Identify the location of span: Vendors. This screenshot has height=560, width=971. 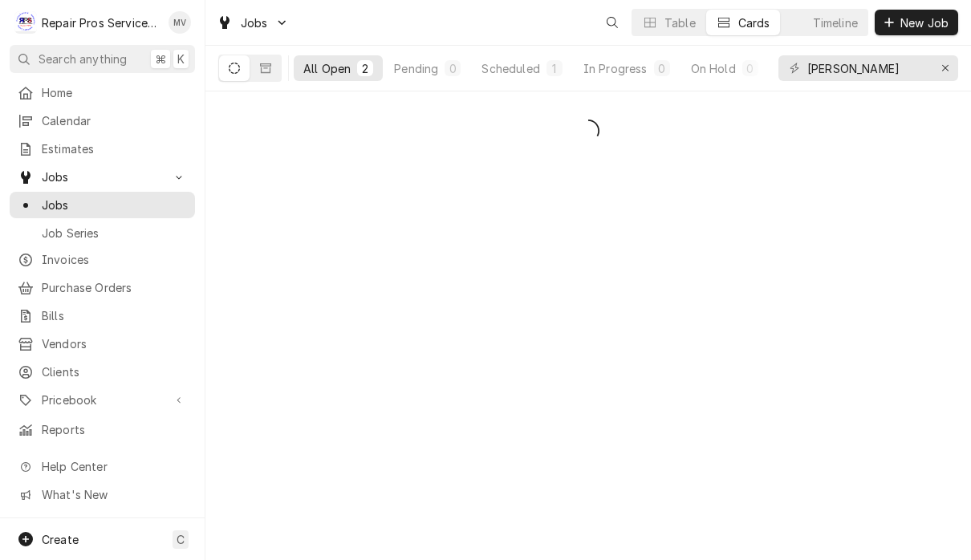
(114, 343).